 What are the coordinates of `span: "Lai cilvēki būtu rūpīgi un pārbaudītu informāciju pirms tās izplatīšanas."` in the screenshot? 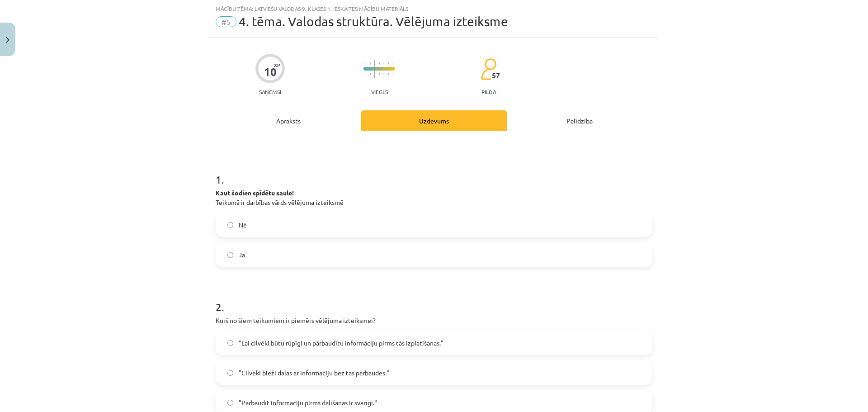 It's located at (341, 343).